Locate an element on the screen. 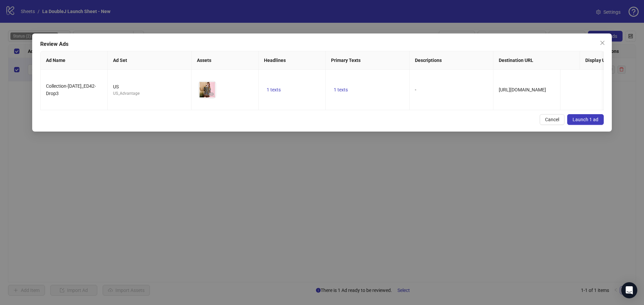 This screenshot has height=305, width=644. img: Asset 1 is located at coordinates (207, 90).